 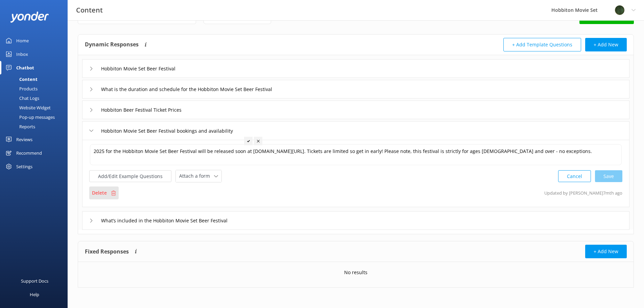 I want to click on a: Reports, so click(x=36, y=126).